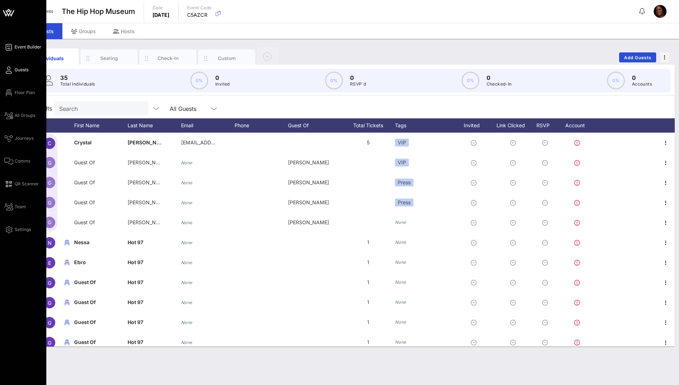 Image resolution: width=679 pixels, height=385 pixels. Describe the element at coordinates (80, 262) in the screenshot. I see `span: Ebro` at that location.